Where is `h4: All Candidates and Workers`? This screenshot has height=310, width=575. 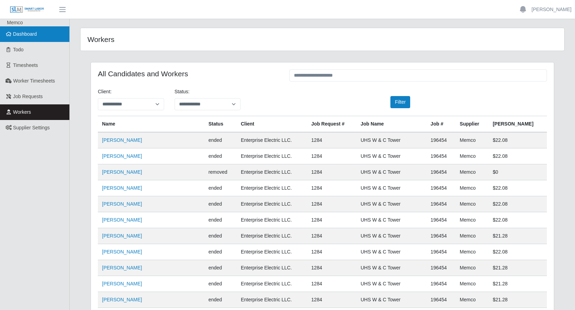 h4: All Candidates and Workers is located at coordinates (188, 74).